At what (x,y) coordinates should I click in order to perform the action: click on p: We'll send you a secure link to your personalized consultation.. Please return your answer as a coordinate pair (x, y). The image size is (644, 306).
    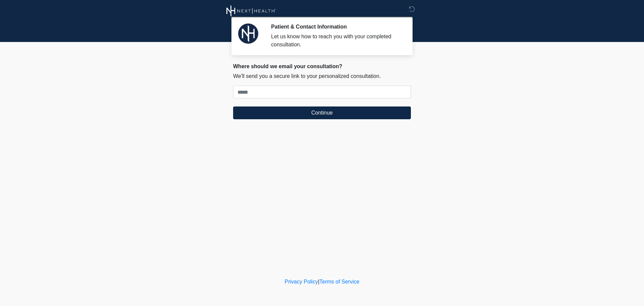
    Looking at the image, I should click on (322, 76).